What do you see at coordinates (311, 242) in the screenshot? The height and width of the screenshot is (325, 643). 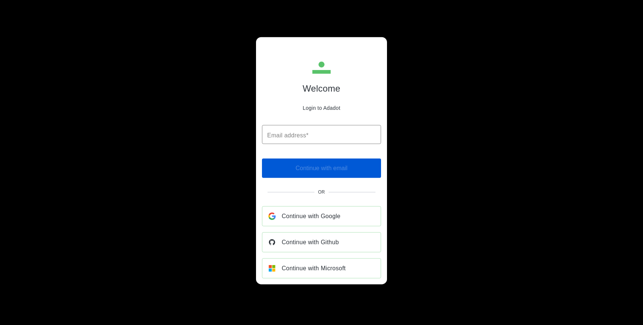 I see `span: Continue with Github` at bounding box center [311, 242].